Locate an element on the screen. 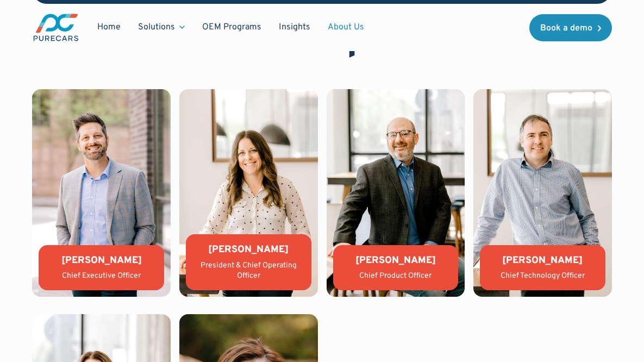 The height and width of the screenshot is (362, 644). div: Chief Product Officer is located at coordinates (396, 276).